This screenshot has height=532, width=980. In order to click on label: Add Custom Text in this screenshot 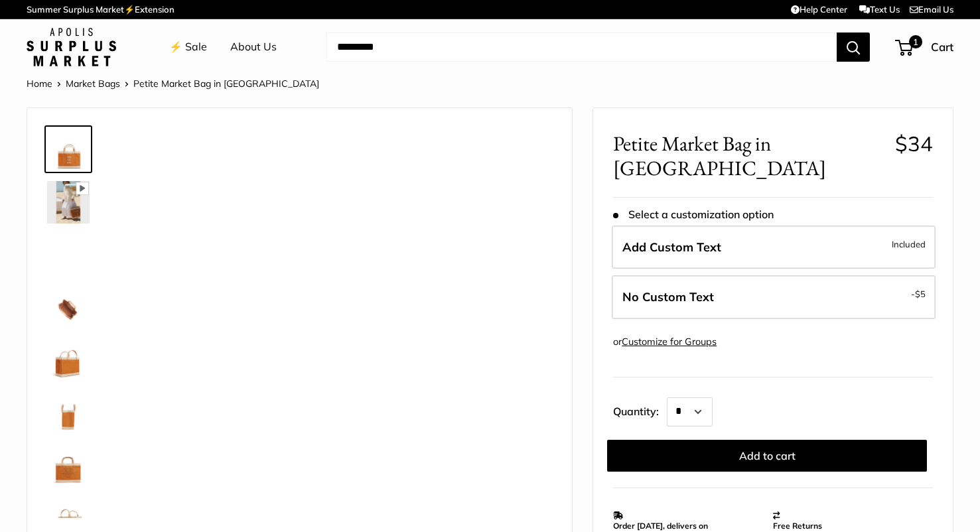, I will do `click(773, 247)`.